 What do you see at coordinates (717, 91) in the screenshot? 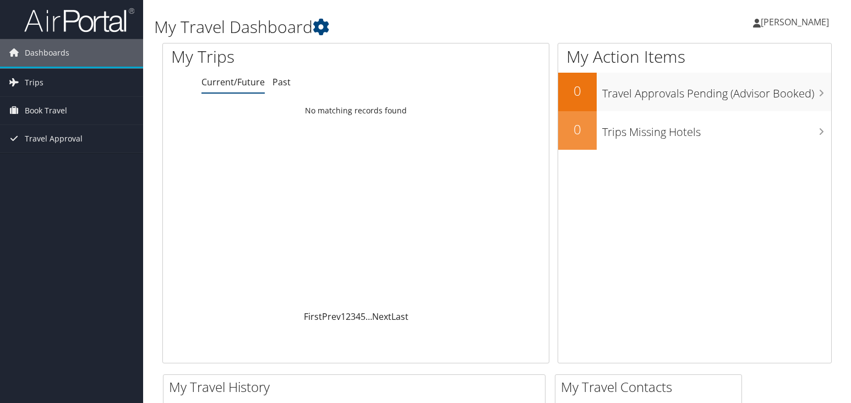
I see `h3: Travel Approvals Pending (Advisor Booked)` at bounding box center [717, 91].